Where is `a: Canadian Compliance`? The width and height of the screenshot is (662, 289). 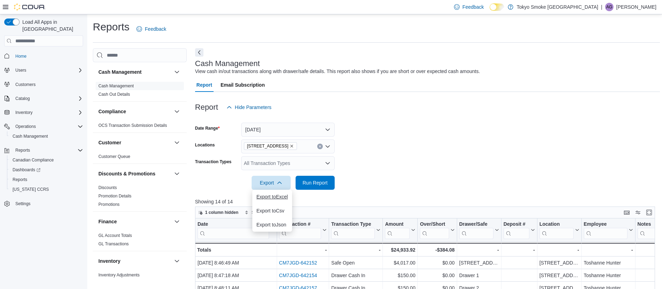 a: Canadian Compliance is located at coordinates (33, 160).